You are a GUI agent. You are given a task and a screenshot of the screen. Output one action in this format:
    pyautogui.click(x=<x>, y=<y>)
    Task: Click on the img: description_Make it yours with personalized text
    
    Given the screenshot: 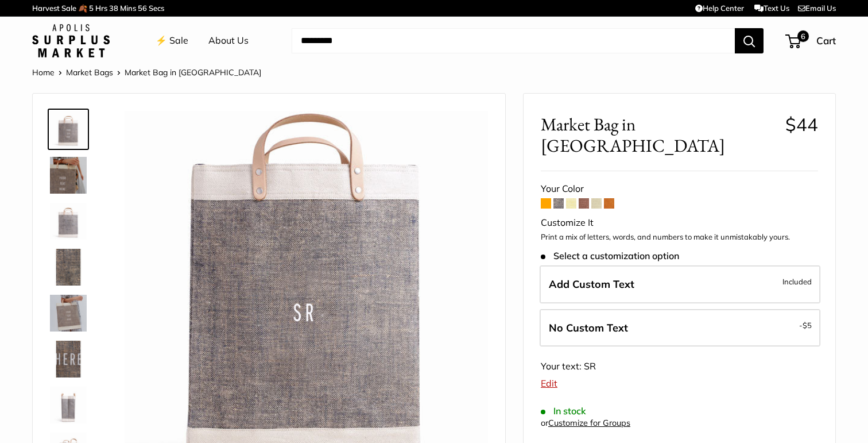 What is the action you would take?
    pyautogui.click(x=68, y=129)
    